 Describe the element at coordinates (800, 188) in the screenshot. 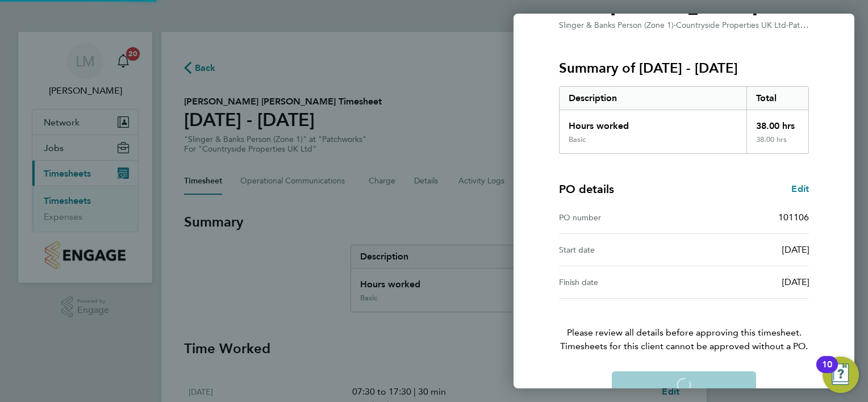

I see `span: Edit` at that location.